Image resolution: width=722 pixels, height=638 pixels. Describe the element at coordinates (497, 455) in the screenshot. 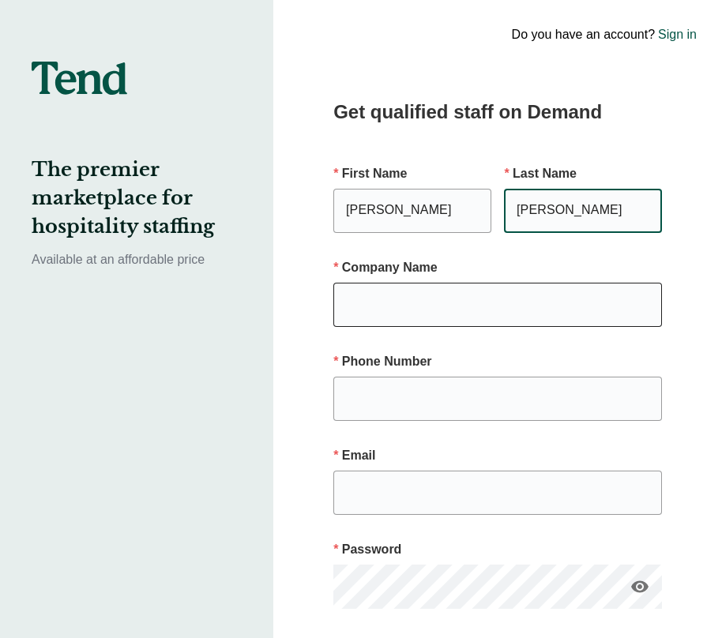

I see `p: Email` at that location.